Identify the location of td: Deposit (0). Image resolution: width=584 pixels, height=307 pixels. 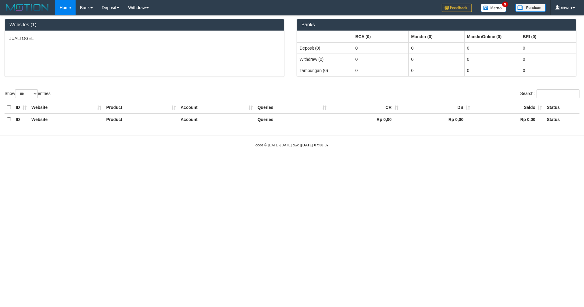
(325, 48).